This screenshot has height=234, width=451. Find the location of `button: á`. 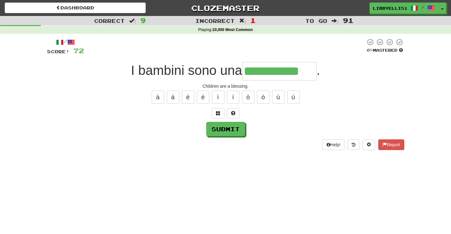

button: á is located at coordinates (173, 97).